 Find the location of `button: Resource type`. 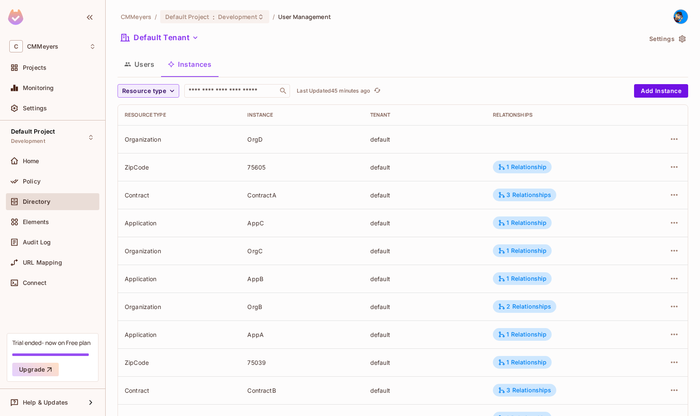

button: Resource type is located at coordinates (148, 91).